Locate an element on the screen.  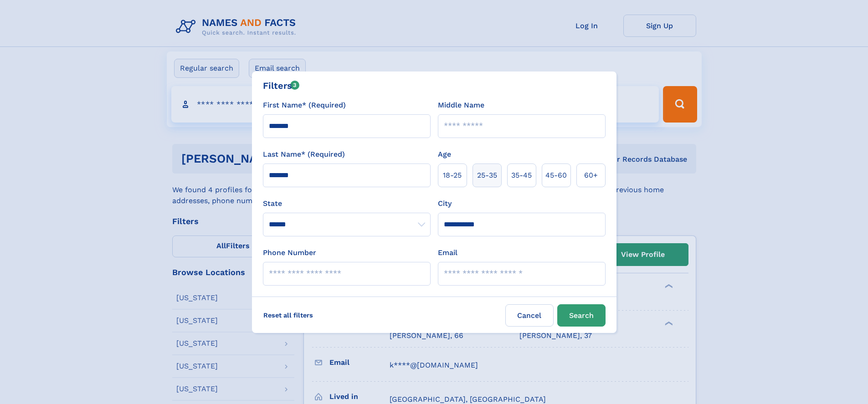
label: Last Name* (Required) is located at coordinates (304, 154).